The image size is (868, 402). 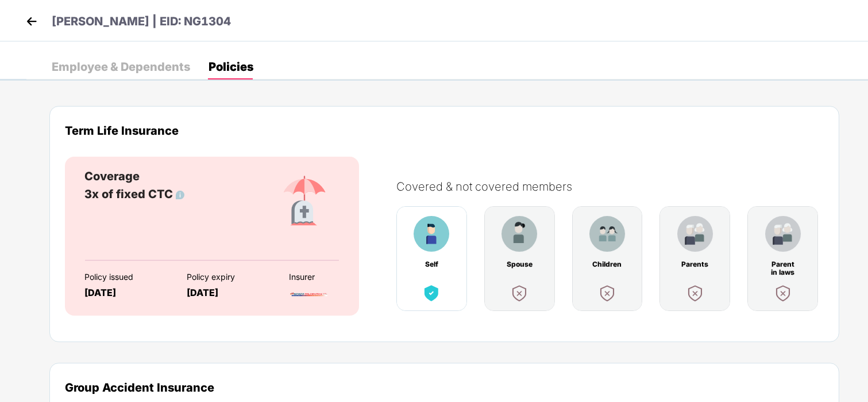 What do you see at coordinates (126, 277) in the screenshot?
I see `div: Policy issued` at bounding box center [126, 277].